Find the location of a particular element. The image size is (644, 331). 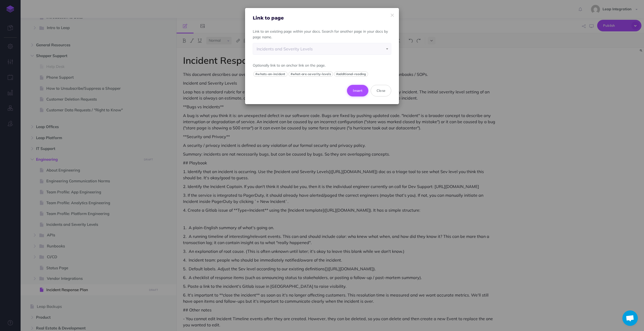

p: Optionally link to an anchor link on the page. is located at coordinates (322, 65).